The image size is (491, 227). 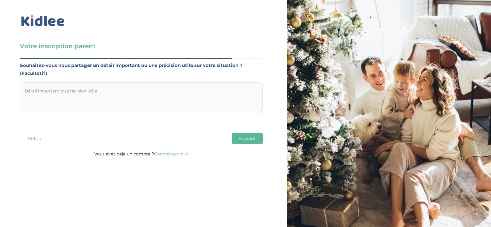 What do you see at coordinates (171, 154) in the screenshot?
I see `a: Connectez-vous` at bounding box center [171, 154].